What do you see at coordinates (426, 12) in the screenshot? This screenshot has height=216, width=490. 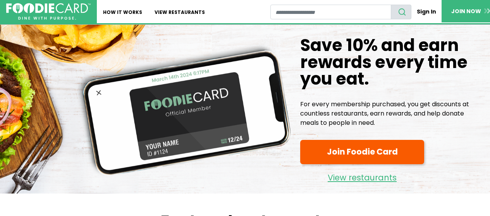 I see `a: Sign In` at bounding box center [426, 12].